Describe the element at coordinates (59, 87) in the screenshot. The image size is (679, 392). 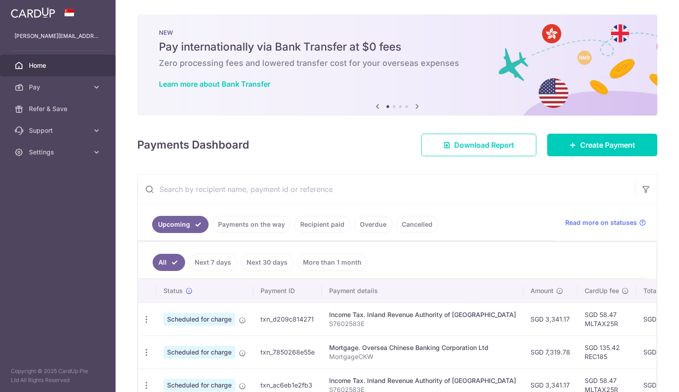
I see `span: Pay` at that location.